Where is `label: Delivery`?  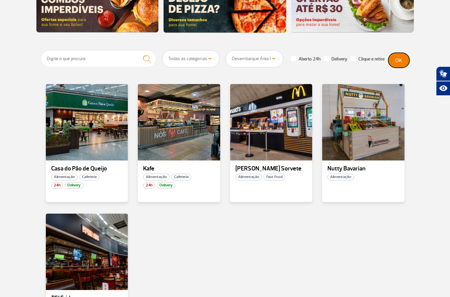 label: Delivery is located at coordinates (335, 59).